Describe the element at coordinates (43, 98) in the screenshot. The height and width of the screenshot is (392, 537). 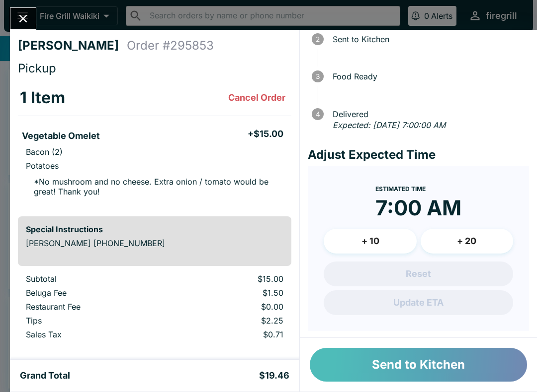
I see `h3: 1 Item` at that location.